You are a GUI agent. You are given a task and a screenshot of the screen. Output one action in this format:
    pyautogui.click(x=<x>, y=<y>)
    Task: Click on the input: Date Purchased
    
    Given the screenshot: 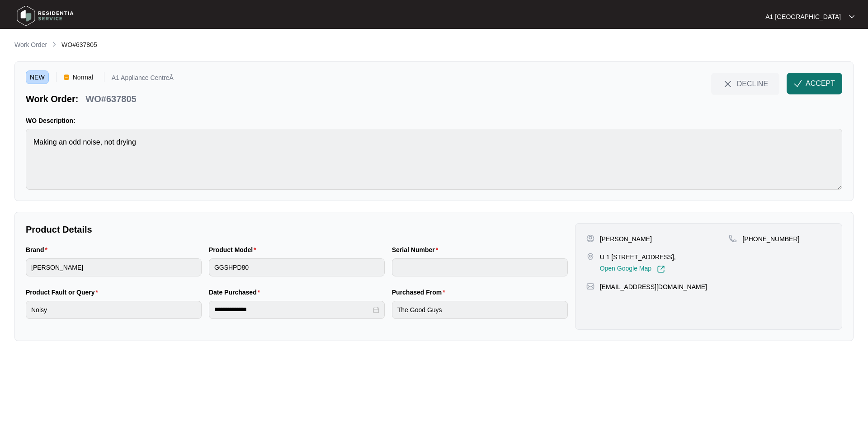 What is the action you would take?
    pyautogui.click(x=293, y=309)
    